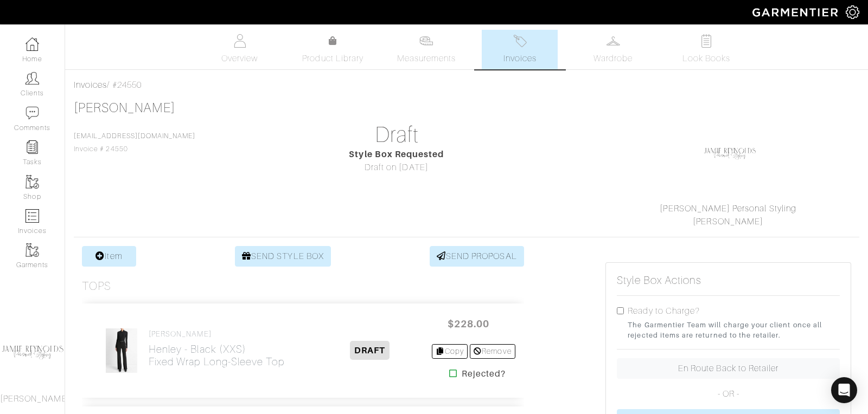 Image resolution: width=868 pixels, height=414 pixels. Describe the element at coordinates (32, 216) in the screenshot. I see `img: orders-icon-0abe47150d42831381b5fb84f609e132dff9fe21cb692f30cb5eec754e2cba89.png` at that location.